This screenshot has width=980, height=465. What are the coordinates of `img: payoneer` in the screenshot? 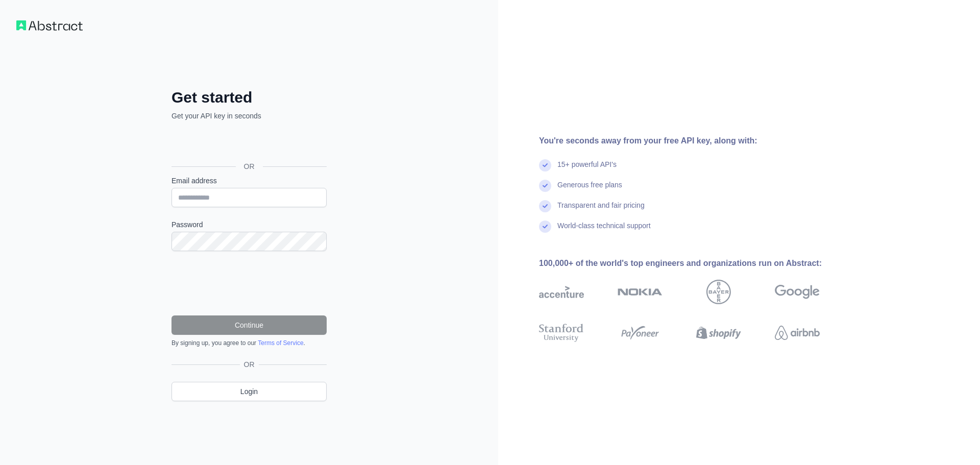 It's located at (640, 333).